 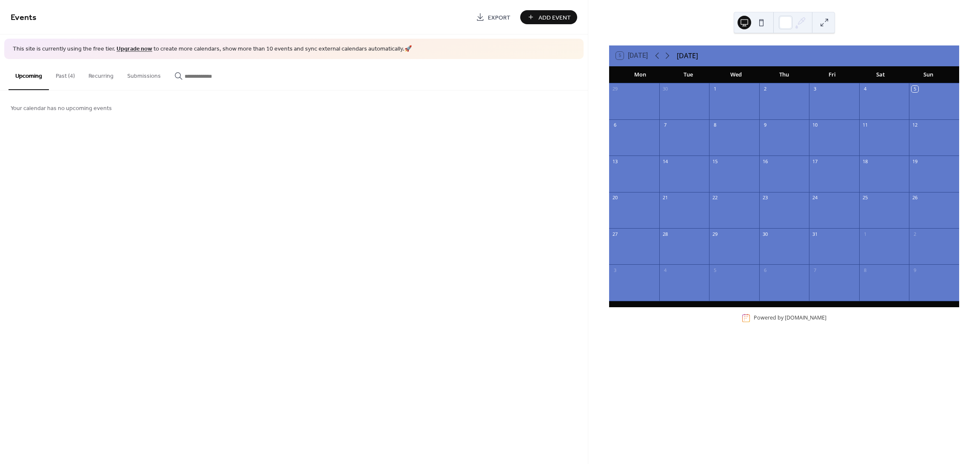 I want to click on button: Recurring, so click(x=100, y=74).